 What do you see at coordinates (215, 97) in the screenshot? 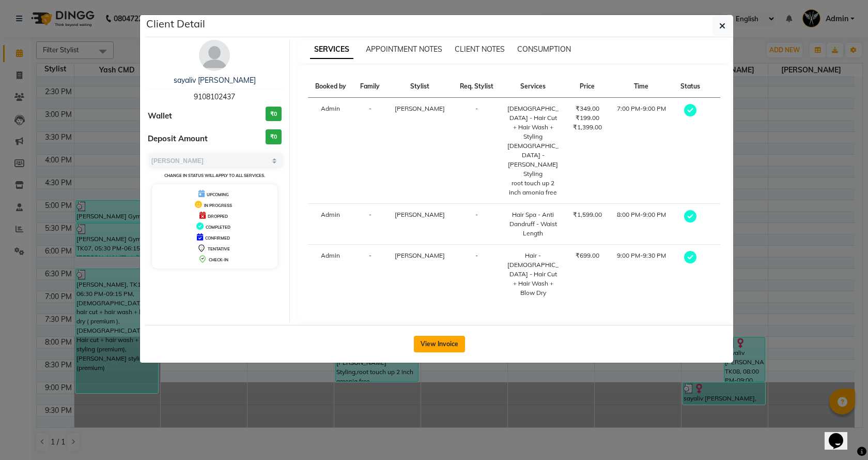
I see `span: 9108102437` at bounding box center [215, 97].